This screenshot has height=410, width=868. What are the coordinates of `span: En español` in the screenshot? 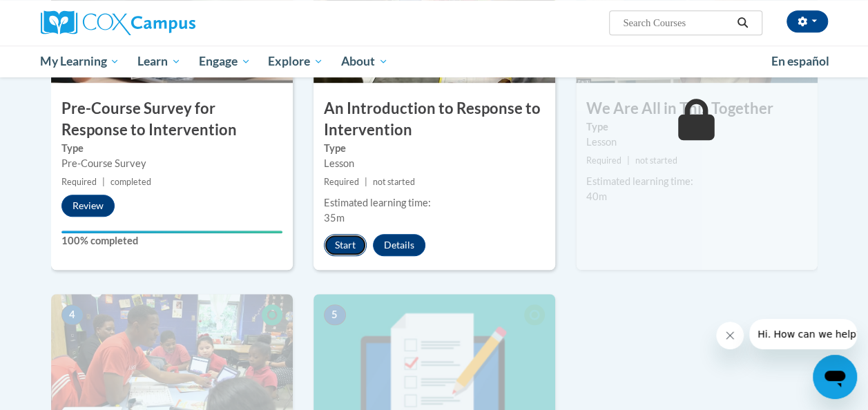 It's located at (800, 61).